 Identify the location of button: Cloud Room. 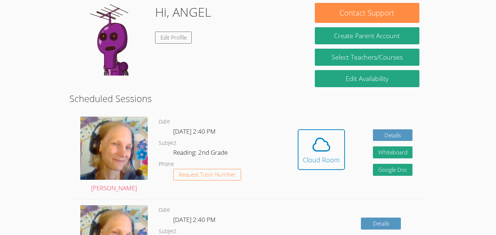
(321, 150).